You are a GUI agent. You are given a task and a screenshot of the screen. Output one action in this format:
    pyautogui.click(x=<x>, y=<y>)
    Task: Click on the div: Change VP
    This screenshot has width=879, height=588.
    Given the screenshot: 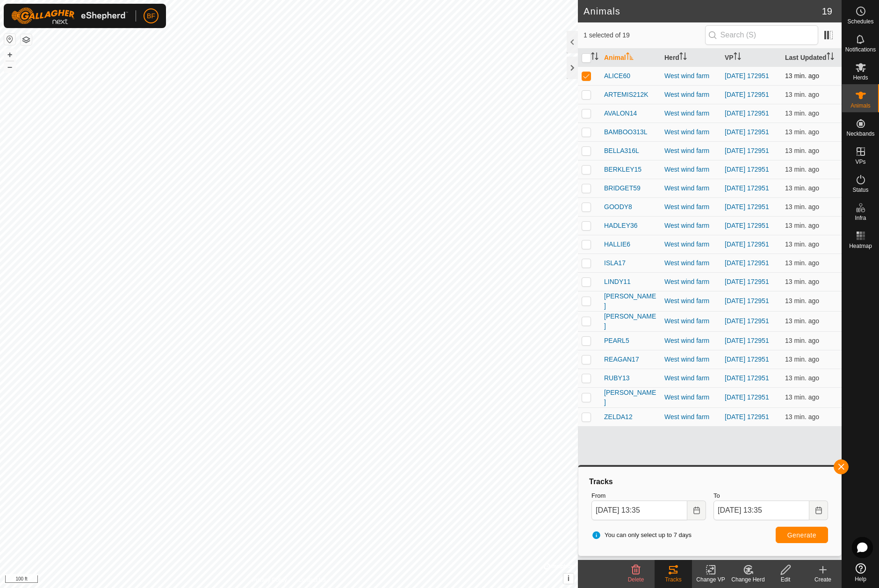 What is the action you would take?
    pyautogui.click(x=710, y=579)
    